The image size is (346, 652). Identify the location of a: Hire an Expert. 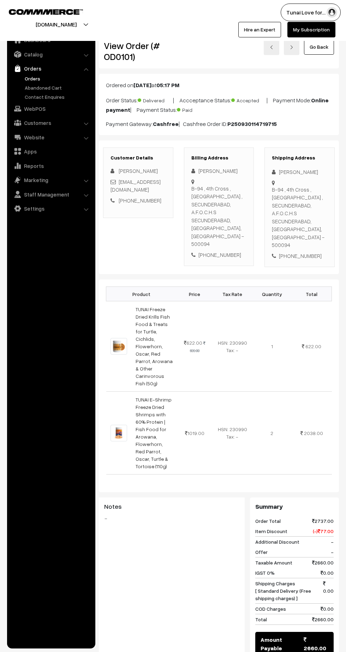
(259, 30).